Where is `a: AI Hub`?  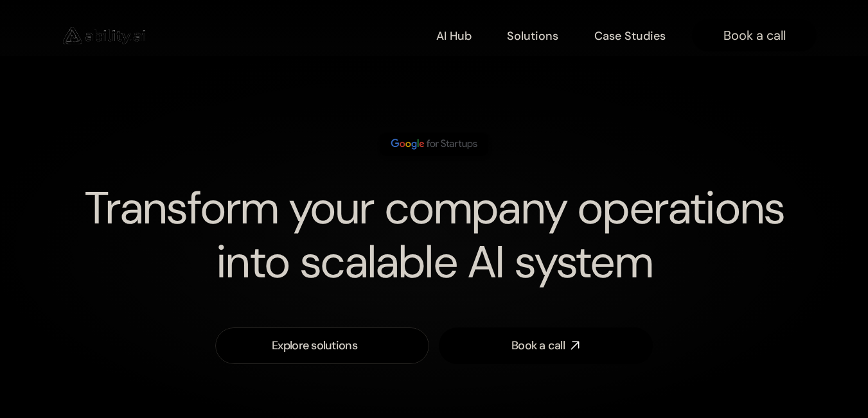
a: AI Hub is located at coordinates (454, 36).